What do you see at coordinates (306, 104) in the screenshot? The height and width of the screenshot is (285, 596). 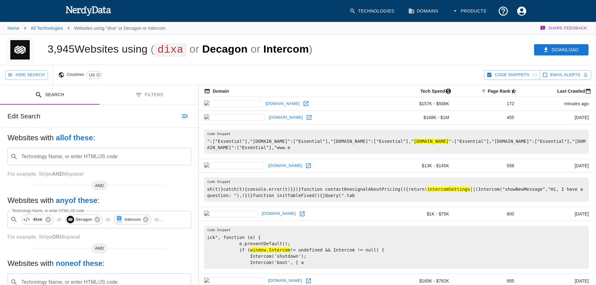 I see `a: Open cbsnews.com in new window` at bounding box center [306, 104].